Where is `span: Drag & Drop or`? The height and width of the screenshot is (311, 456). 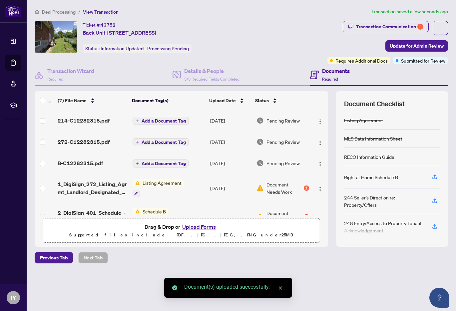
span: Drag & Drop or is located at coordinates (181, 227).